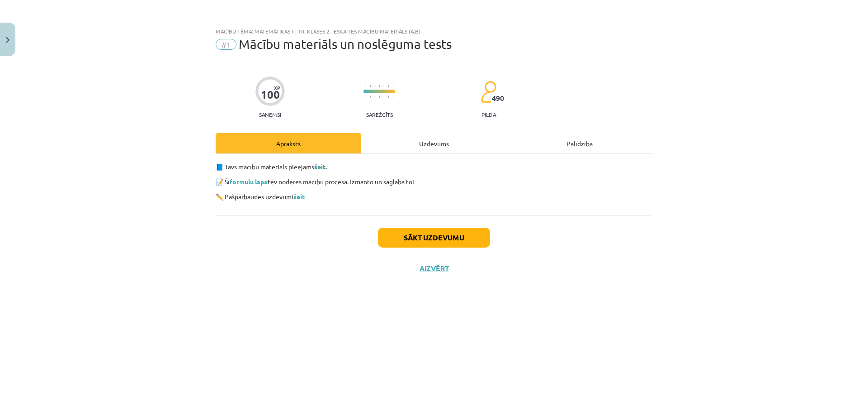 This screenshot has height=416, width=868. I want to click on p: 📝 Šī tev noderēs mācību procesā. Izmanto un saglabā to!, so click(434, 182).